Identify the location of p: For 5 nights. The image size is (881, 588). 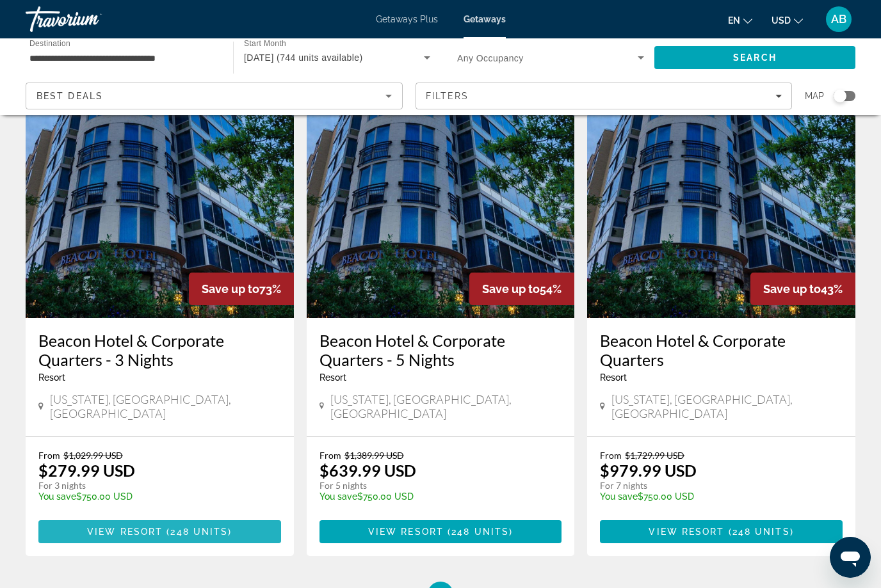
(434, 486).